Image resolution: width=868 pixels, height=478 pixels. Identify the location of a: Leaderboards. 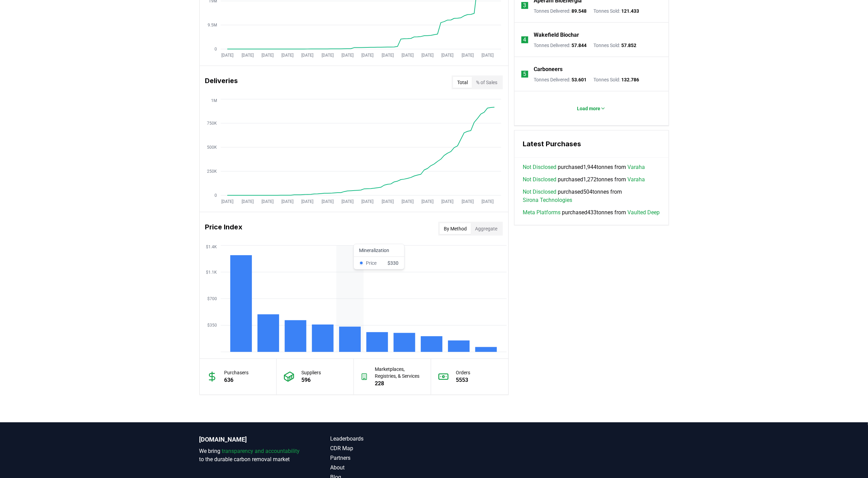
(382, 439).